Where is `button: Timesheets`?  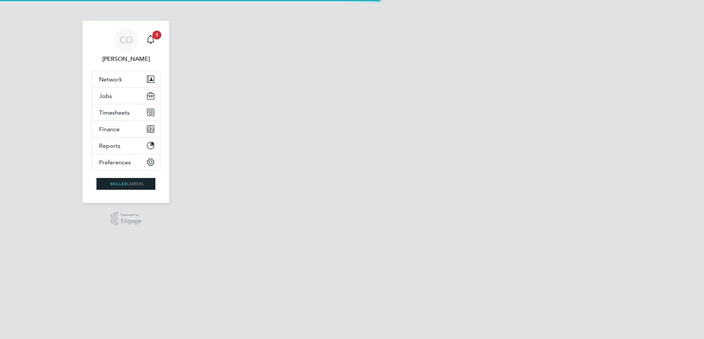 button: Timesheets is located at coordinates (126, 112).